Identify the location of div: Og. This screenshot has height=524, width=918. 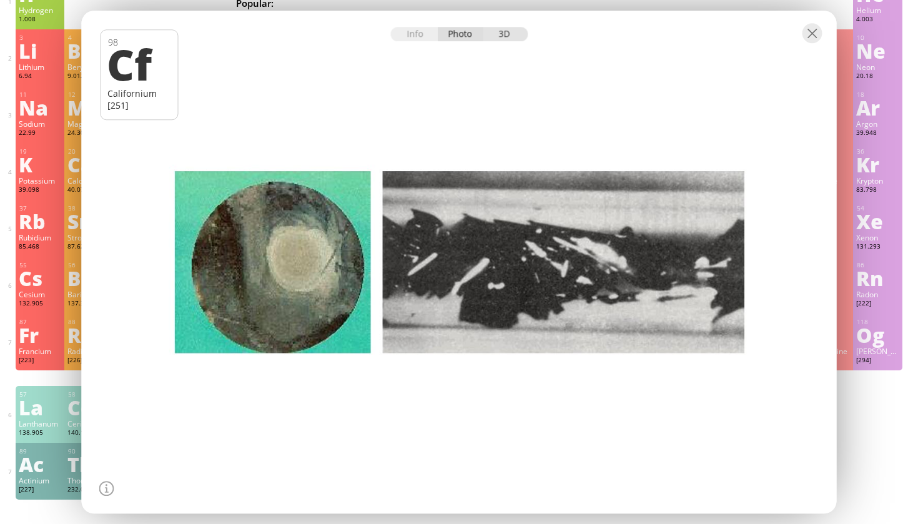
(877, 335).